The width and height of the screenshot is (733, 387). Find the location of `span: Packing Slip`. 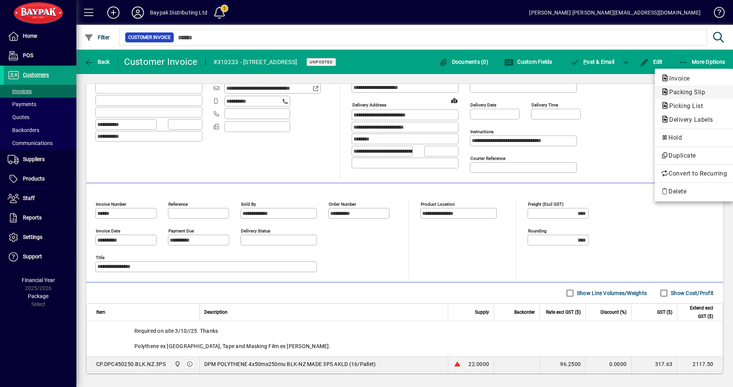

span: Packing Slip is located at coordinates (685, 92).